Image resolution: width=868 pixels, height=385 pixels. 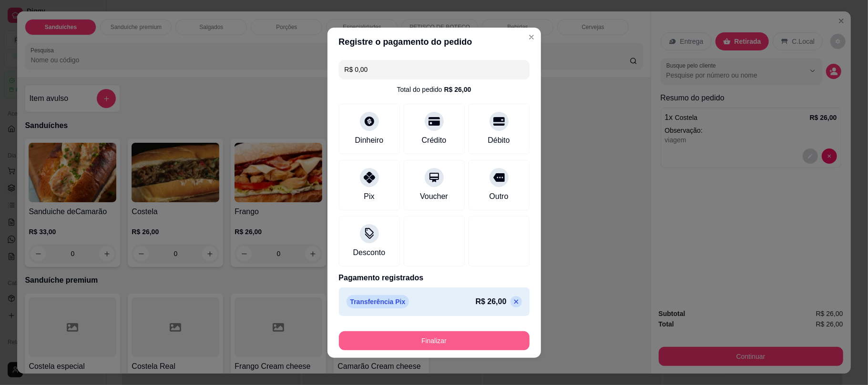 What do you see at coordinates (457, 89) in the screenshot?
I see `div: R$ 26,00` at bounding box center [457, 89].